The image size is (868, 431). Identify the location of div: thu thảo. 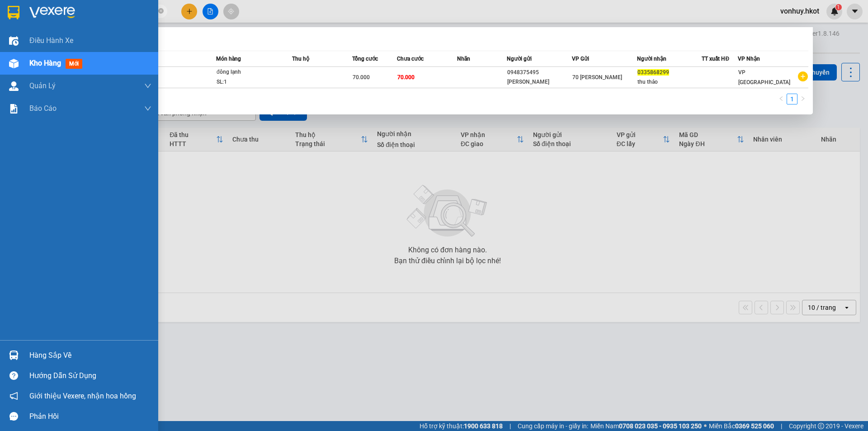
(670, 82).